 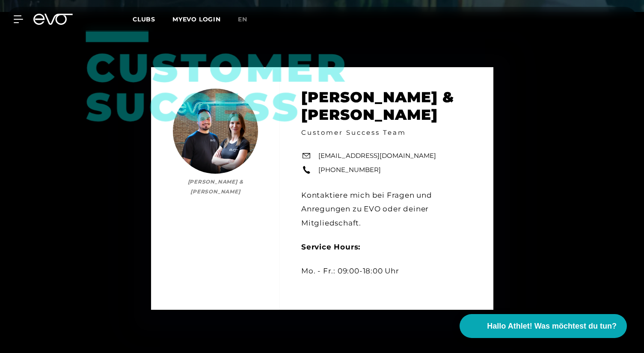 I want to click on span: en, so click(x=243, y=19).